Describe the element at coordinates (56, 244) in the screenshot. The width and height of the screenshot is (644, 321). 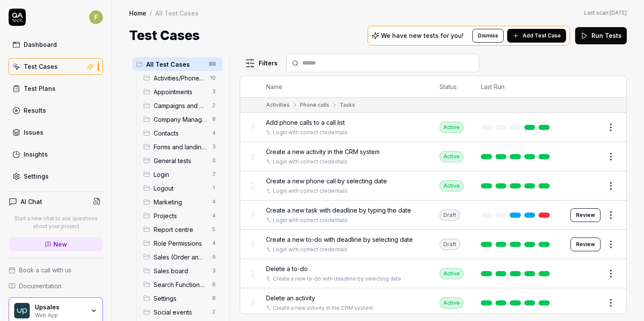
I see `a: New` at that location.